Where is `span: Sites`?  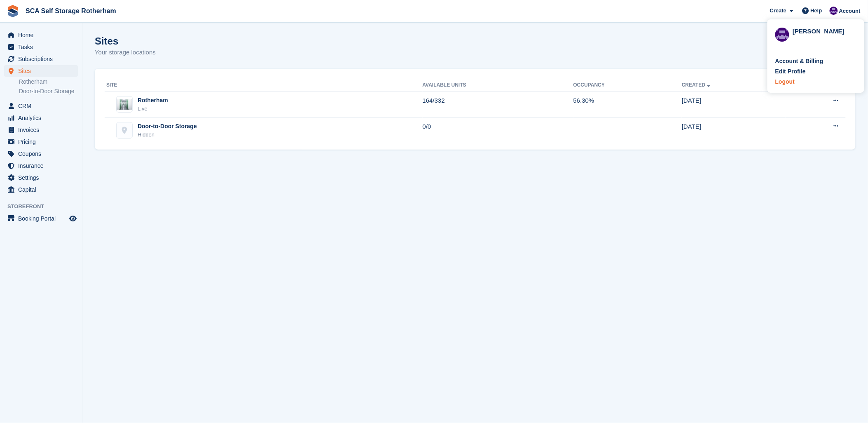
span: Sites is located at coordinates (43, 71).